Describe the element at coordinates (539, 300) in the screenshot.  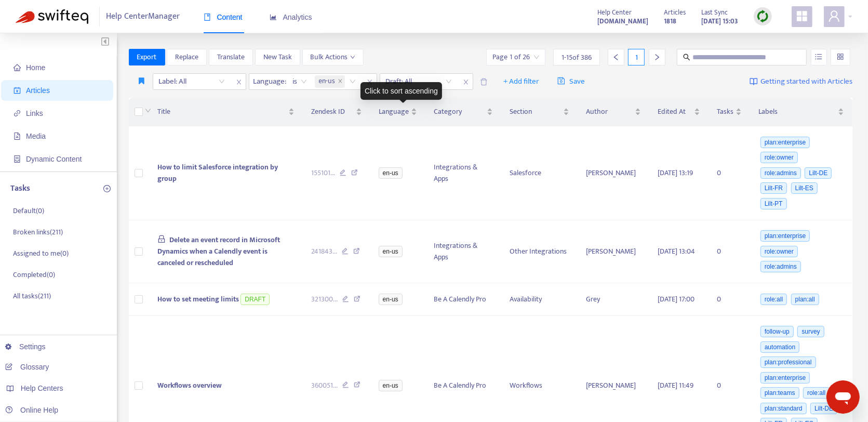
I see `td: Availability` at that location.